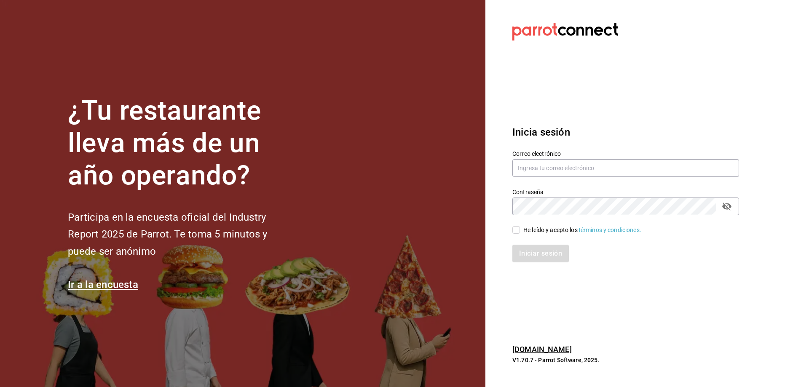 This screenshot has width=809, height=387. What do you see at coordinates (582, 230) in the screenshot?
I see `div: He leído y acepto los` at bounding box center [582, 230].